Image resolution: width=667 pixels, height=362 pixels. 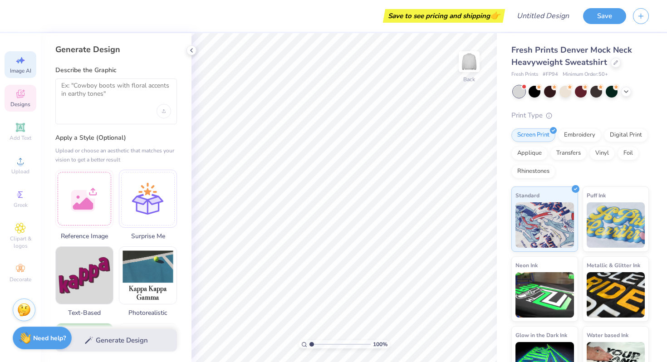 I want to click on div: Generate Design, so click(x=116, y=49).